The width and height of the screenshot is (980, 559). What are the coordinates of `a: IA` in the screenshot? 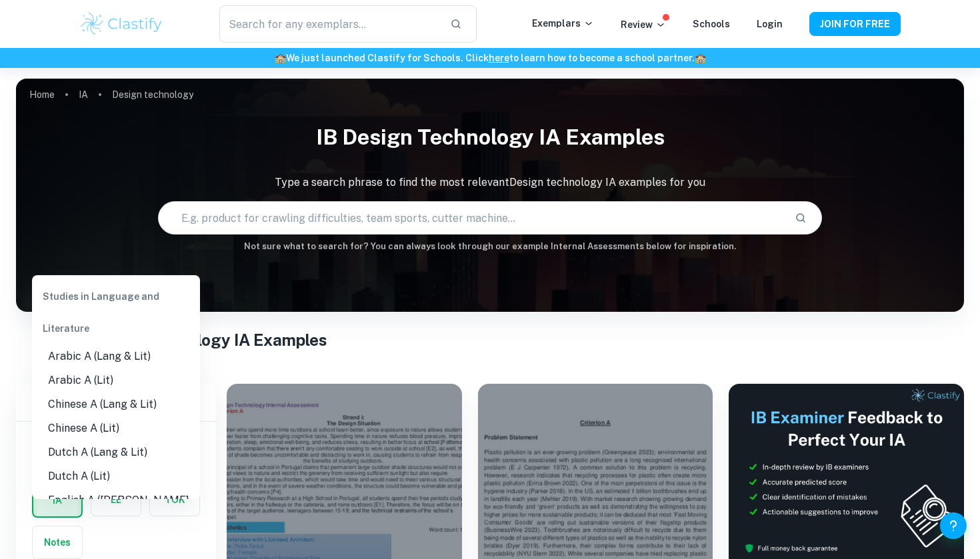 It's located at (83, 94).